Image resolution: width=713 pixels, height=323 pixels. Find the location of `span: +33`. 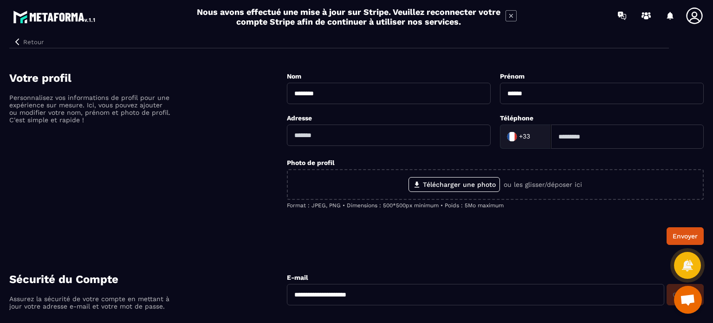

span: +33 is located at coordinates (525, 136).